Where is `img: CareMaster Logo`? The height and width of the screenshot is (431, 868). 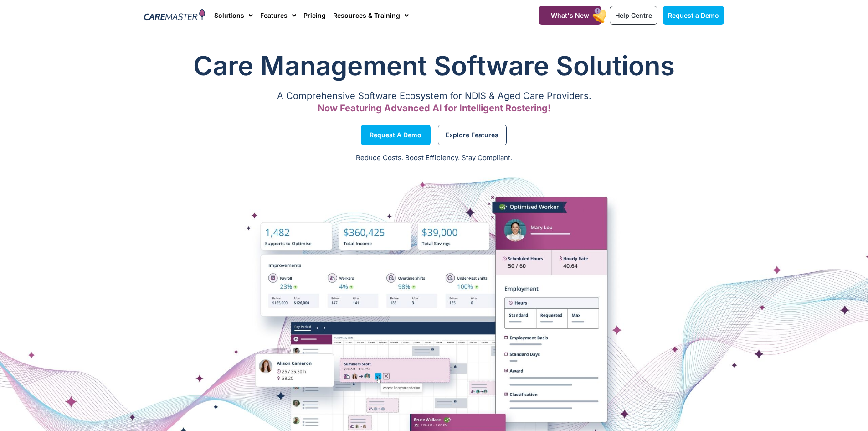
img: CareMaster Logo is located at coordinates (174, 15).